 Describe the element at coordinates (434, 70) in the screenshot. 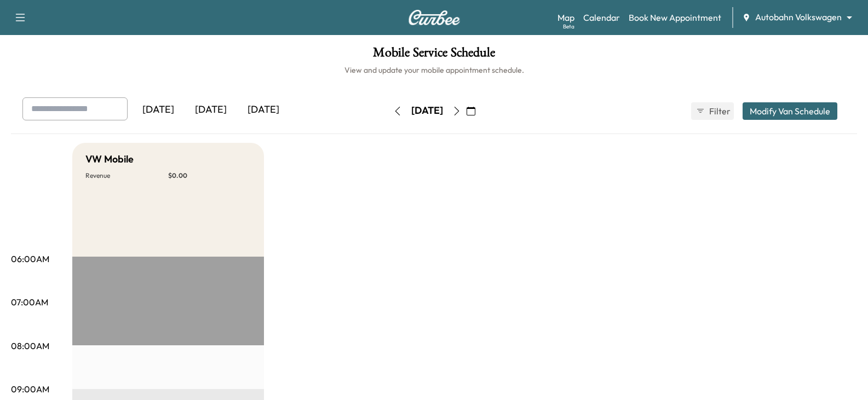

I see `h6: View and update your mobile appointment schedule.` at that location.